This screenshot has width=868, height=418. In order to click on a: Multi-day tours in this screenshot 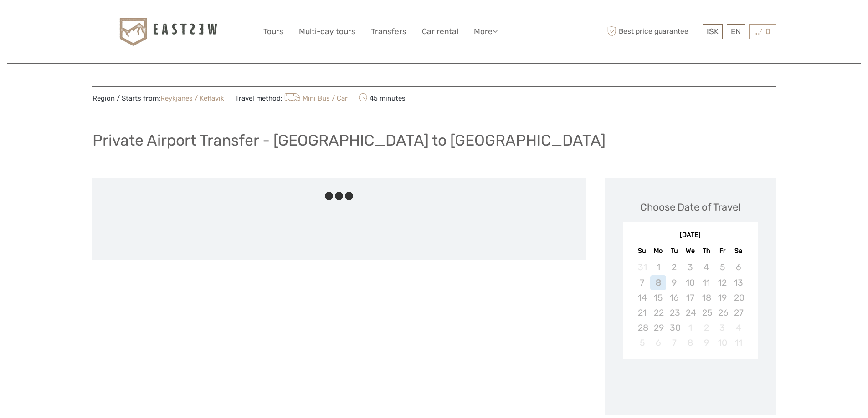, I will do `click(327, 31)`.